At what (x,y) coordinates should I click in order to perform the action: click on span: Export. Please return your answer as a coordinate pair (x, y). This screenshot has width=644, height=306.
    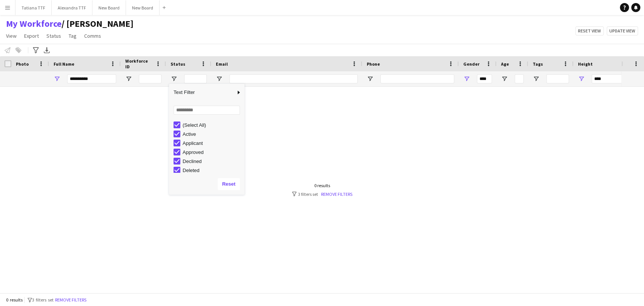
    Looking at the image, I should click on (31, 36).